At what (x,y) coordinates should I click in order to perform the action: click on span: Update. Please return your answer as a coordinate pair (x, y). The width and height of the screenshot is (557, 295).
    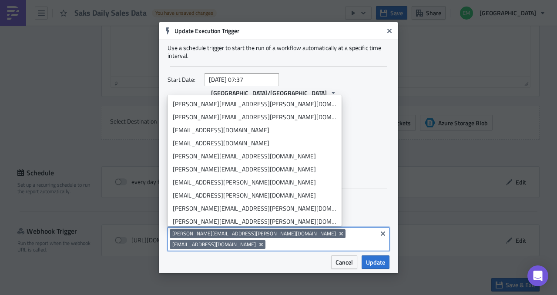
    Looking at the image, I should click on (375, 262).